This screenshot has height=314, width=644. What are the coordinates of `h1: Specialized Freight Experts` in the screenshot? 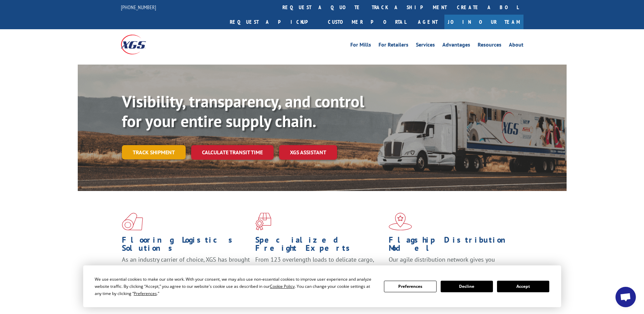 It's located at (319, 246).